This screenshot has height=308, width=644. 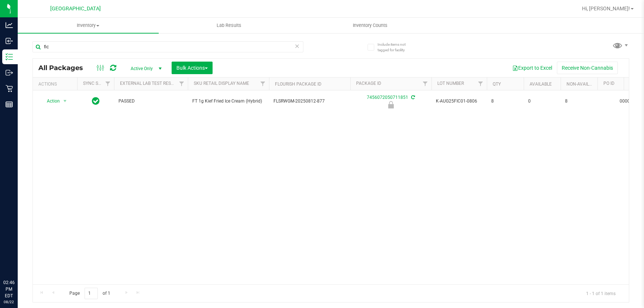 What do you see at coordinates (168, 47) in the screenshot?
I see `input: Search Package ID, Item Name, SKU, Lot or Part Number...` at bounding box center [168, 47].